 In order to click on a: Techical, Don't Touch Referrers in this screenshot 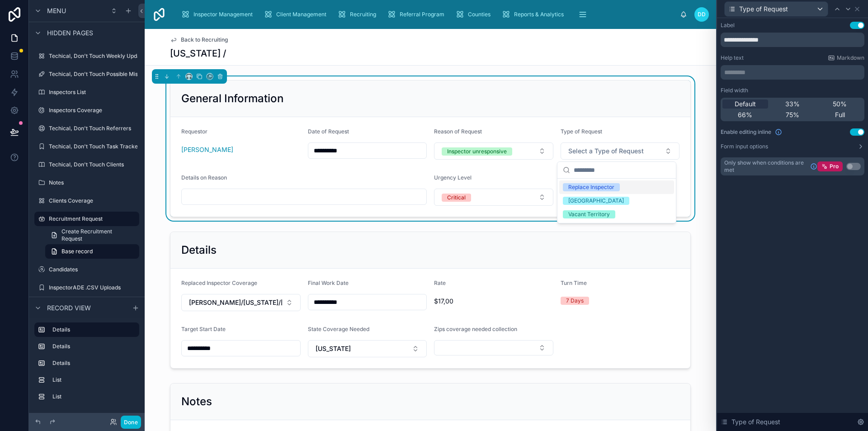, I will do `click(87, 128)`.